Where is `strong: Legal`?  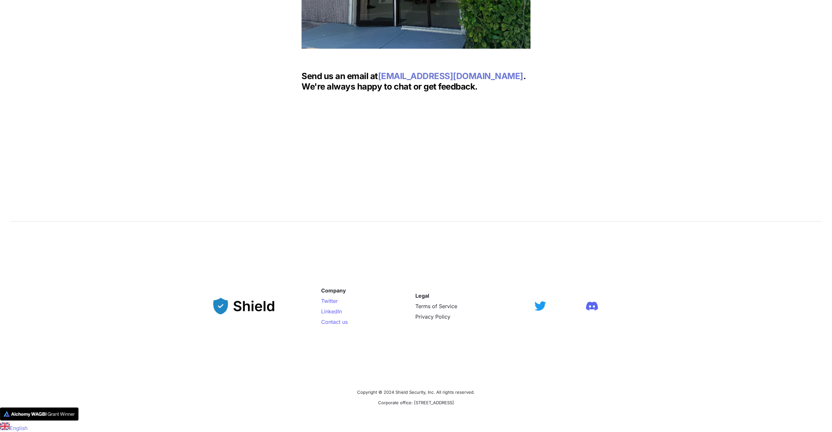
strong: Legal is located at coordinates (422, 296).